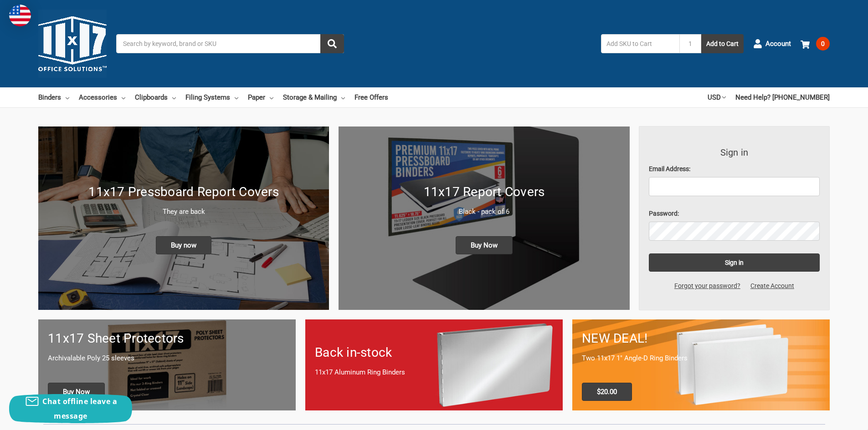 This screenshot has height=430, width=868. Describe the element at coordinates (166, 364) in the screenshot. I see `a: 11x17 sheet protectors 11x17 Sheet Protectors Archivalable Poly 25 sleeves Buy Now` at that location.